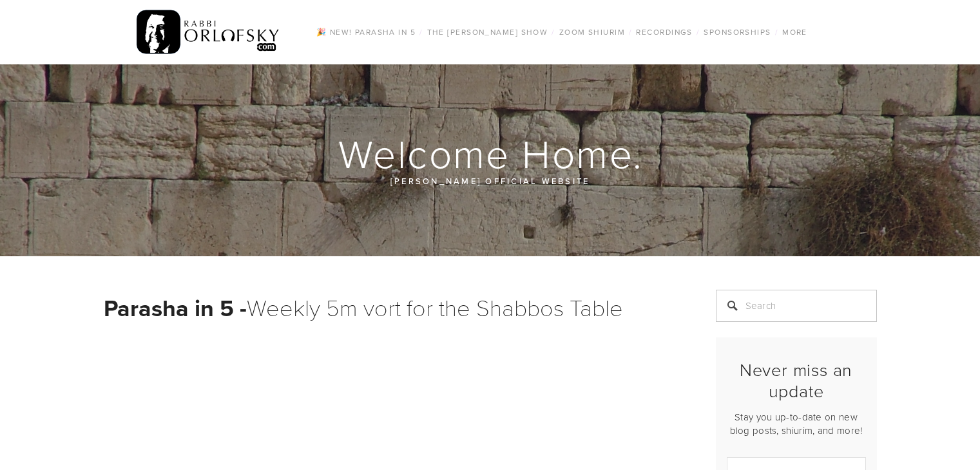 This screenshot has height=470, width=980. I want to click on img: RabbiOrlofsky.com, so click(208, 32).